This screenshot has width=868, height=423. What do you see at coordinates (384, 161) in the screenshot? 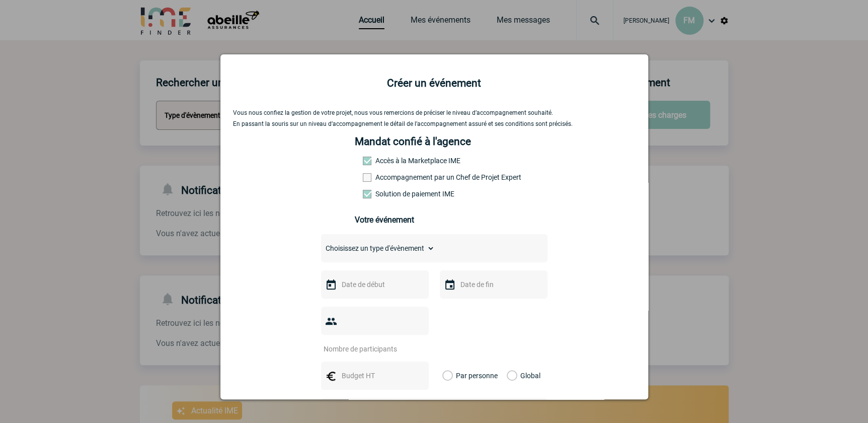
I see `label: Accès à la Marketplace IME` at bounding box center [384, 161].